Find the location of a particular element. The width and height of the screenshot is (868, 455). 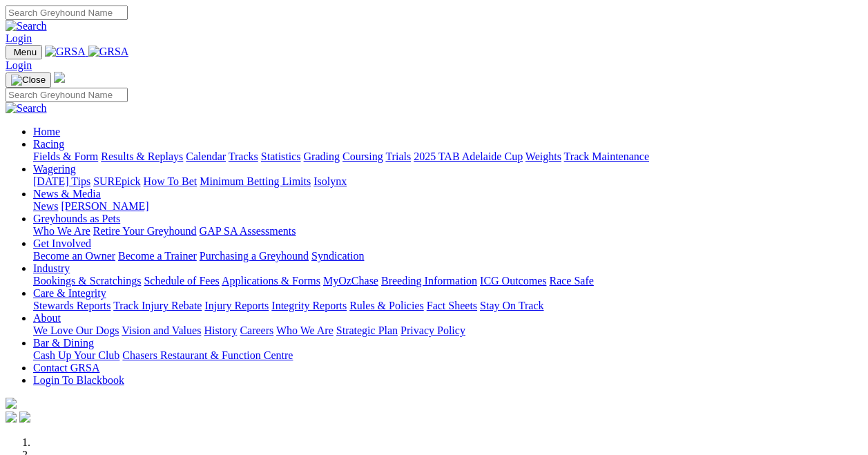

a: Chasers Restaurant & Function Centre is located at coordinates (207, 355).